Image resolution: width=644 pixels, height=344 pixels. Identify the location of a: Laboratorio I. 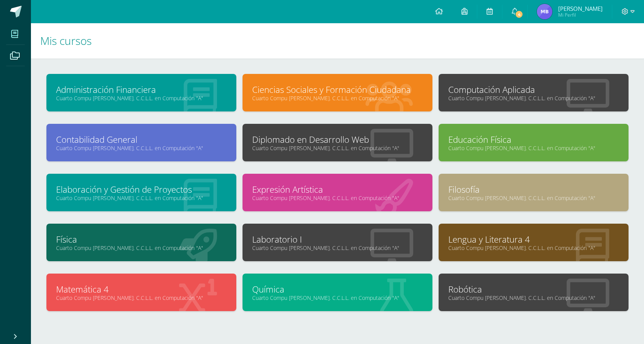
(337, 239).